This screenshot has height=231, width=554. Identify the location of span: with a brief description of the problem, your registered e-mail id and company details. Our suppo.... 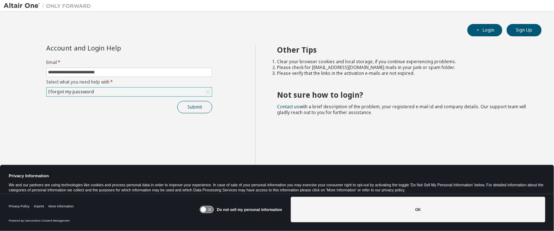
(402, 109).